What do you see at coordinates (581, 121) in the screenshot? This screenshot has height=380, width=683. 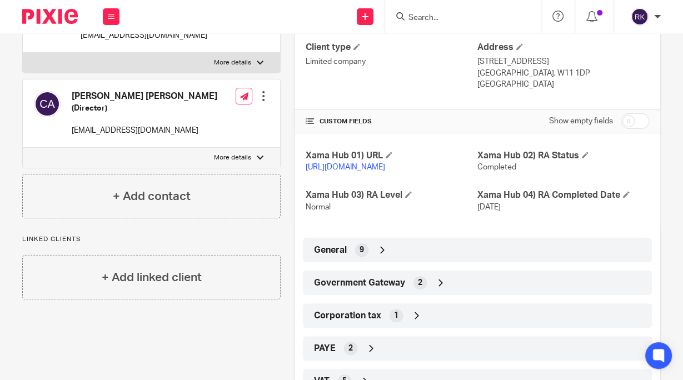 I see `label: Show empty fields` at bounding box center [581, 121].